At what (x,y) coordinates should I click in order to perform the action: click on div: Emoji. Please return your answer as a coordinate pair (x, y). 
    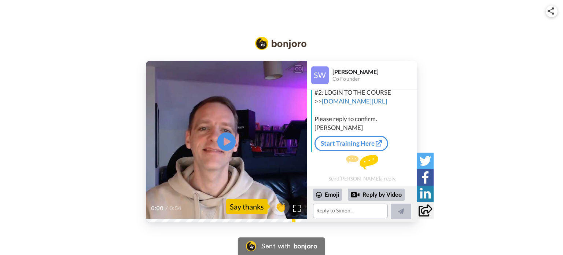
    Looking at the image, I should click on (327, 194).